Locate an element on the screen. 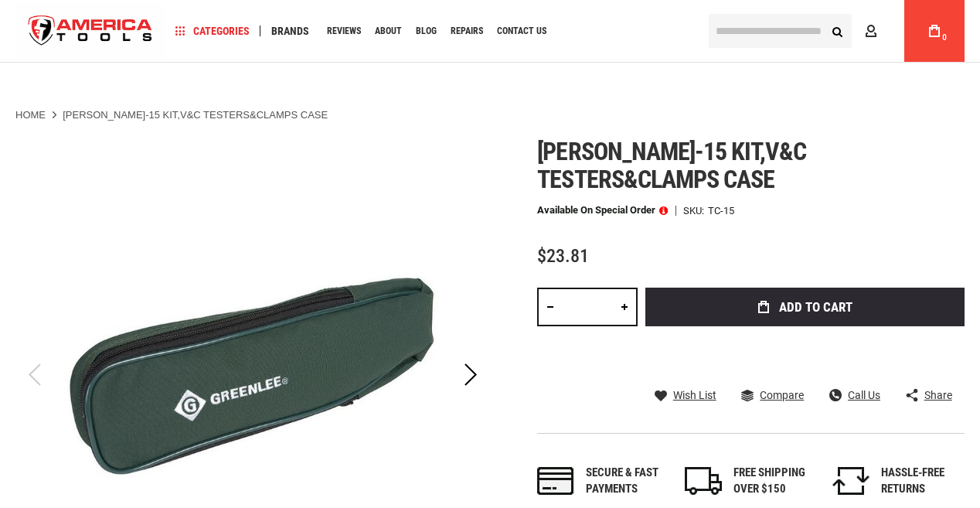 The width and height of the screenshot is (980, 508). span: Call Us is located at coordinates (864, 396).